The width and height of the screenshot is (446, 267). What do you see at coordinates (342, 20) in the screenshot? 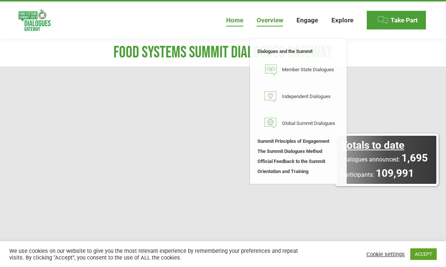
I see `span: Explore` at bounding box center [342, 20].